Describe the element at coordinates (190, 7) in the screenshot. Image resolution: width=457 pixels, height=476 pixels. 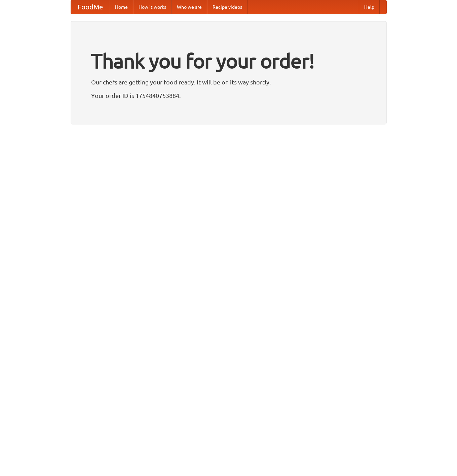
I see `a: Who we are` at that location.